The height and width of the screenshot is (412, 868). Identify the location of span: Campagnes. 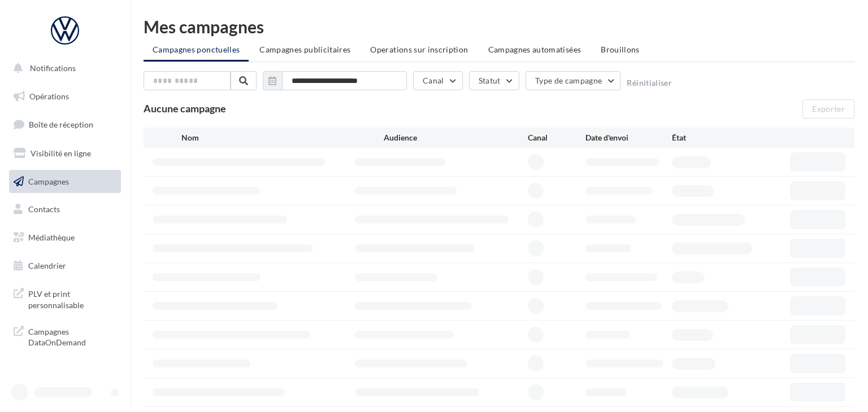
(49, 181).